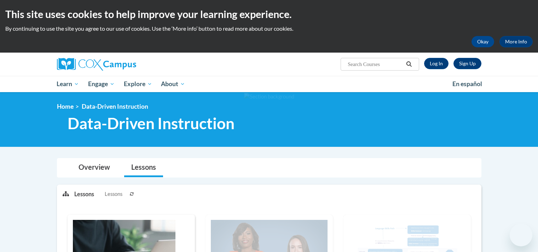 Image resolution: width=538 pixels, height=252 pixels. I want to click on a: En español, so click(467, 84).